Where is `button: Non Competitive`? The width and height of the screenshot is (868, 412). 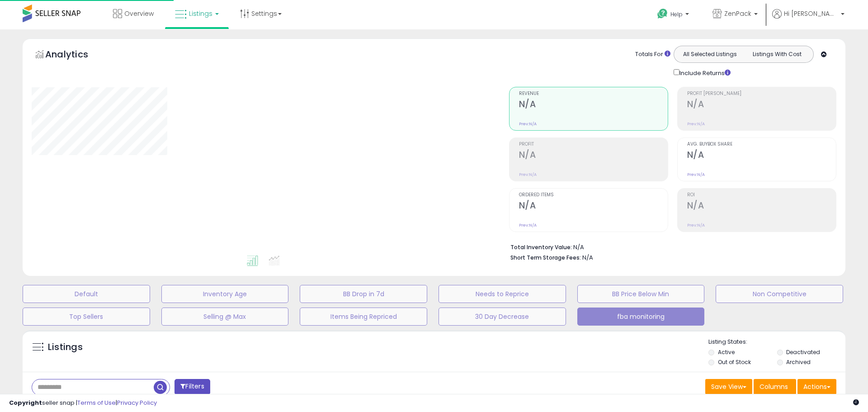 button: Non Competitive is located at coordinates (780, 294).